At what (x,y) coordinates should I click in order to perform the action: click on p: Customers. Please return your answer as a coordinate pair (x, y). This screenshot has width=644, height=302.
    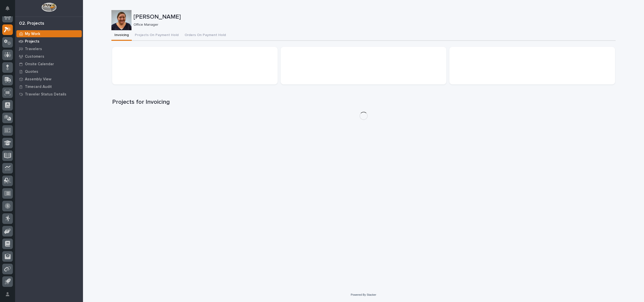
    Looking at the image, I should click on (35, 57).